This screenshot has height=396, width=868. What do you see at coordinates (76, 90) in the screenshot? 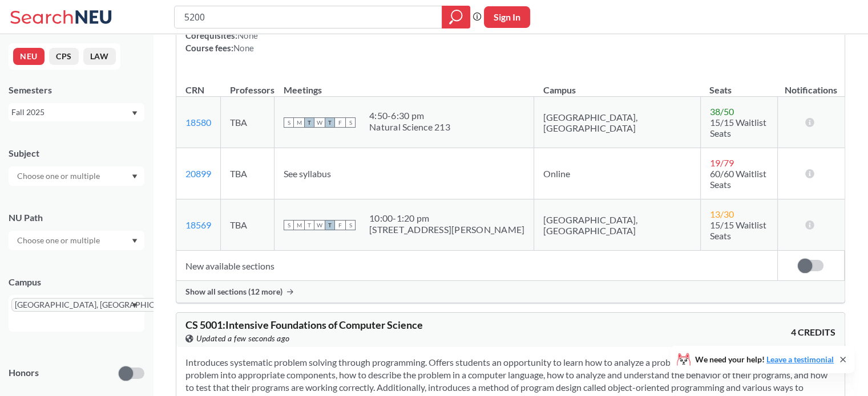
I see `div: Semesters` at bounding box center [76, 90].